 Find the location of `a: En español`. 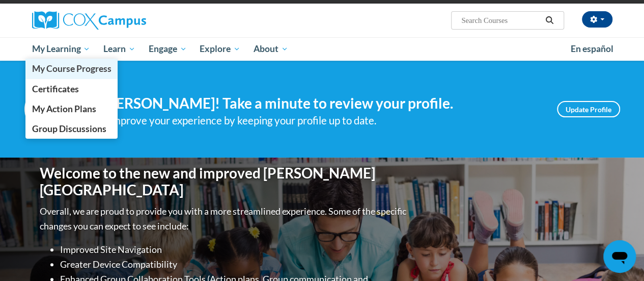

a: En español is located at coordinates (592, 49).